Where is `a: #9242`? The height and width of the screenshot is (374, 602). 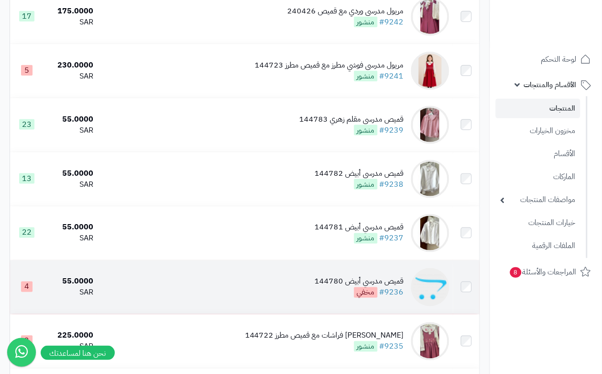
a: #9242 is located at coordinates (391, 22).